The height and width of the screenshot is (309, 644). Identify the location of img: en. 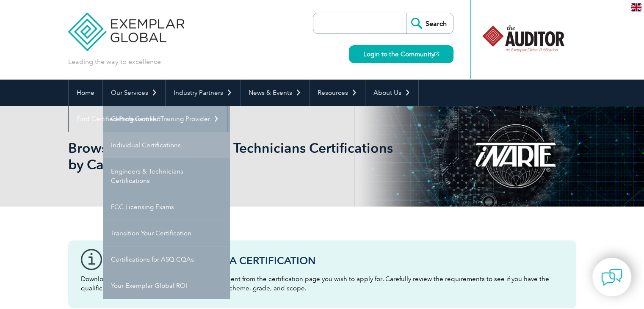
(636, 7).